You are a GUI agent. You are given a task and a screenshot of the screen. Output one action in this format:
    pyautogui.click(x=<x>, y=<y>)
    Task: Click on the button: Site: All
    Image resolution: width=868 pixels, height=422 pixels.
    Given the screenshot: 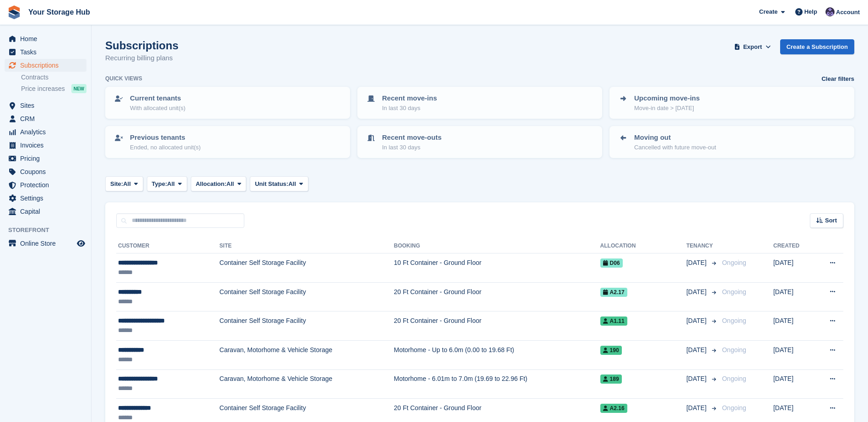 What is the action you would take?
    pyautogui.click(x=124, y=184)
    